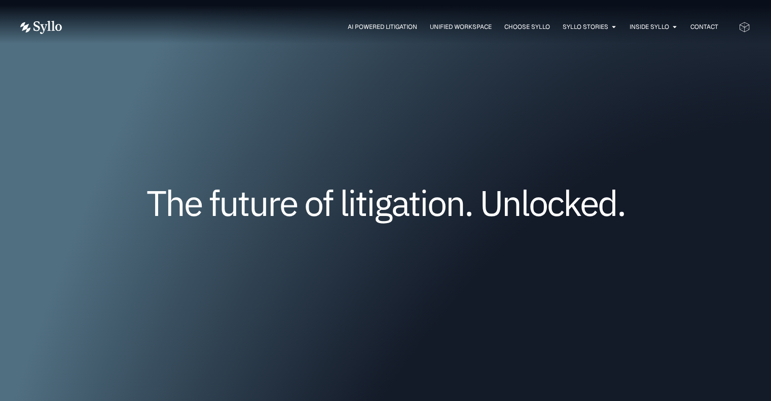 This screenshot has width=771, height=401. What do you see at coordinates (704, 27) in the screenshot?
I see `span: Contact` at bounding box center [704, 27].